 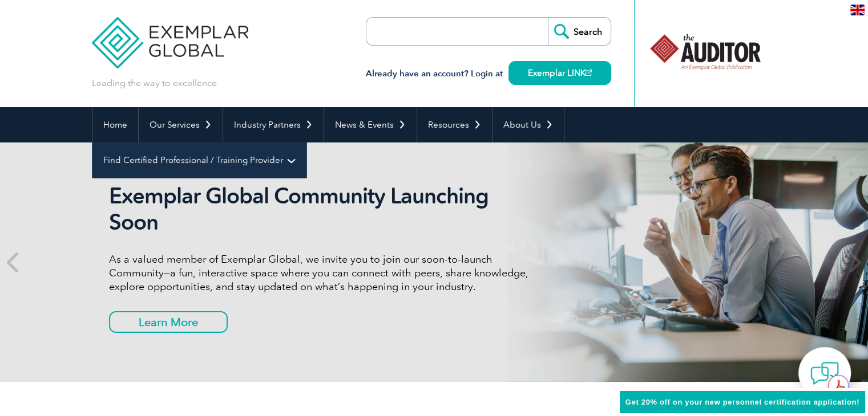 What do you see at coordinates (742, 402) in the screenshot?
I see `span: Get 20% off on your new personnel certification application!` at bounding box center [742, 402].